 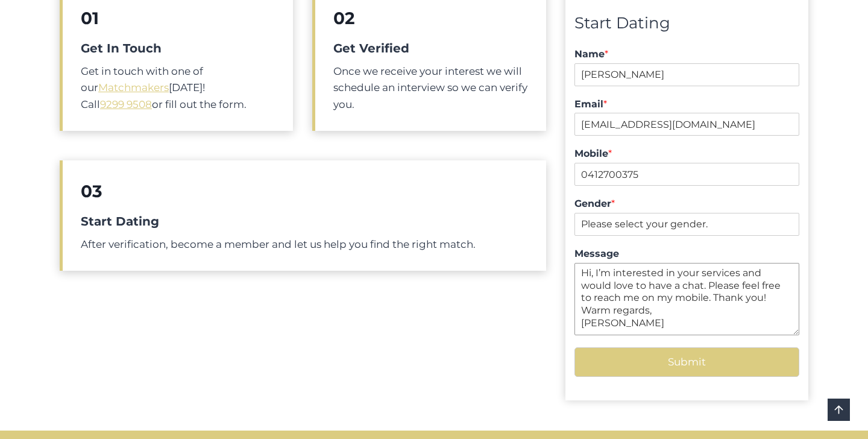 I want to click on h2: 02, so click(x=430, y=18).